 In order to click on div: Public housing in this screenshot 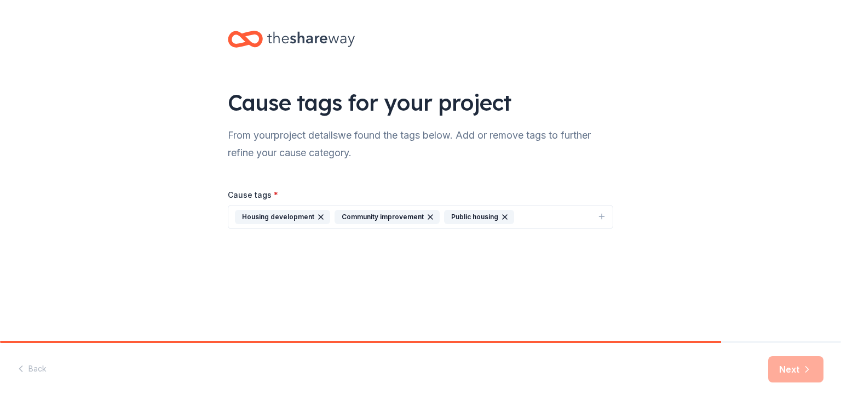, I will do `click(479, 217)`.